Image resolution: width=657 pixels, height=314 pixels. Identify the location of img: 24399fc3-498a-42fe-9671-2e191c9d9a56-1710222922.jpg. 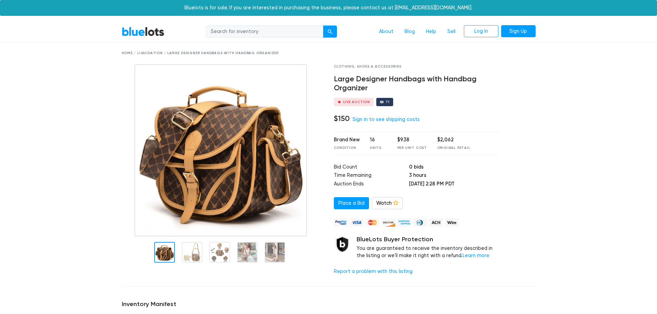
(221, 150).